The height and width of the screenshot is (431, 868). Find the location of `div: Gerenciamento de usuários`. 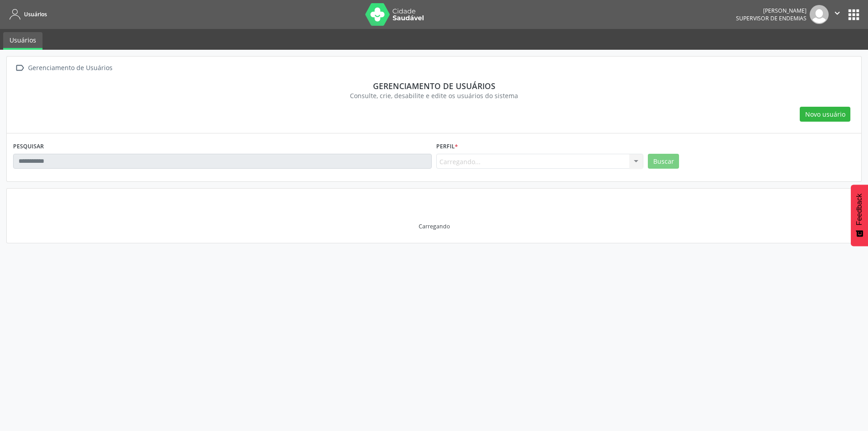

div: Gerenciamento de usuários is located at coordinates (434, 85).